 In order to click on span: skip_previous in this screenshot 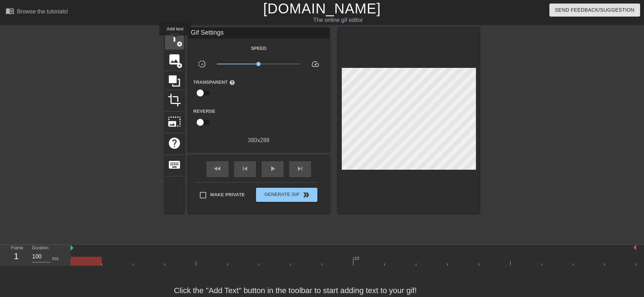, I will do `click(245, 169)`.